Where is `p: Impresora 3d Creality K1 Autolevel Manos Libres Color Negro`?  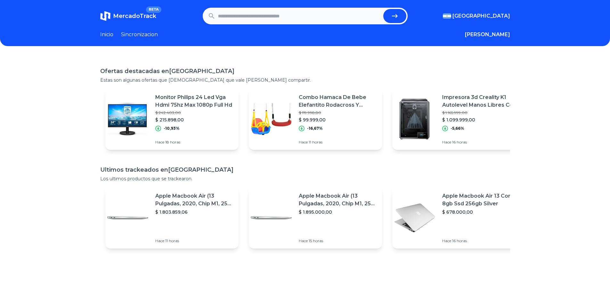
p: Impresora 3d Creality K1 Autolevel Manos Libres Color Negro is located at coordinates (482, 101).